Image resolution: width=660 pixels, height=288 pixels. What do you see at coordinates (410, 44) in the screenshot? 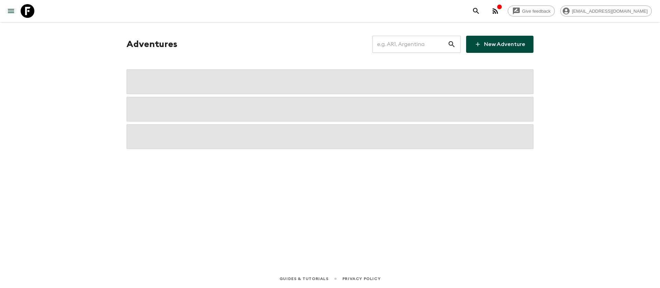
I see `input: e.g. AR1, Argentina` at bounding box center [410, 44].